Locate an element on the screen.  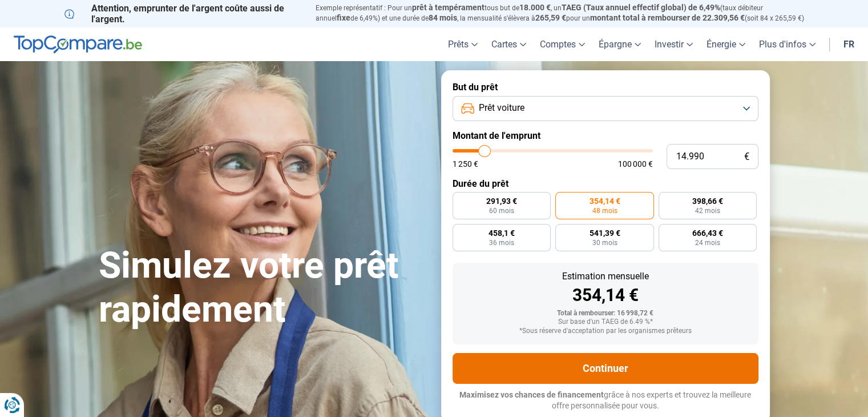
button: Continuer is located at coordinates (605, 368).